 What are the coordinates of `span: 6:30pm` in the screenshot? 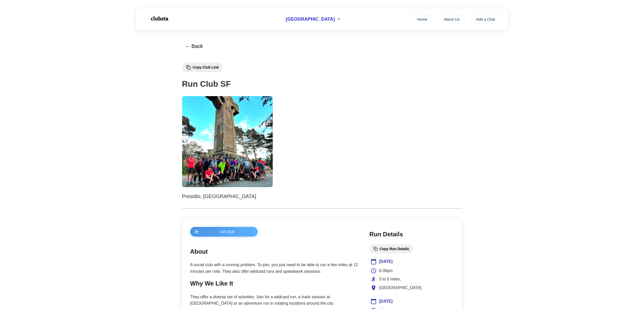 It's located at (386, 271).